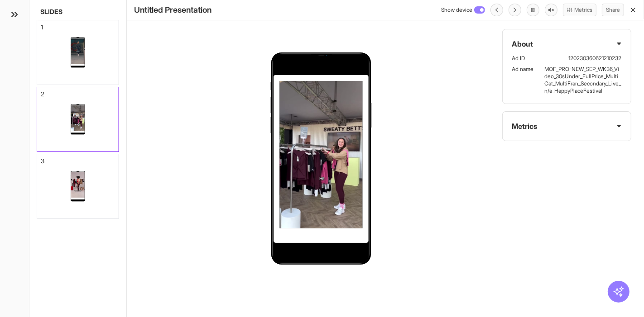  What do you see at coordinates (612, 10) in the screenshot?
I see `button: Share` at bounding box center [612, 10].